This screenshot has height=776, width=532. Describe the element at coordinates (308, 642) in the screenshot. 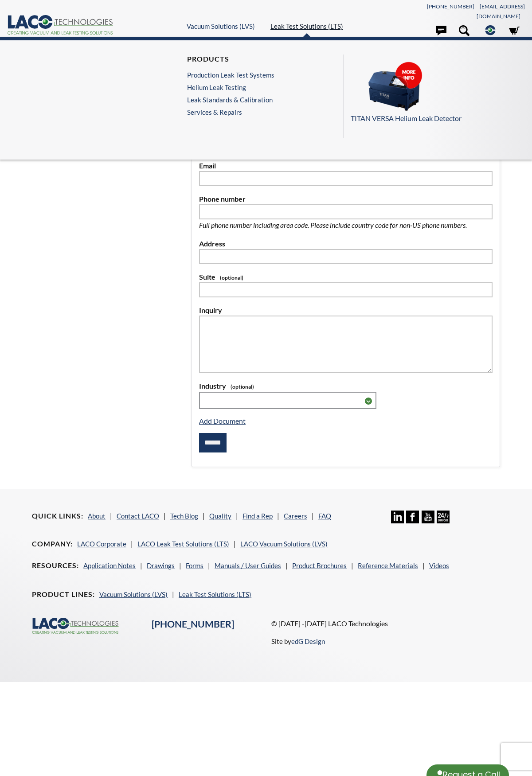

I see `a: edG Design` at that location.